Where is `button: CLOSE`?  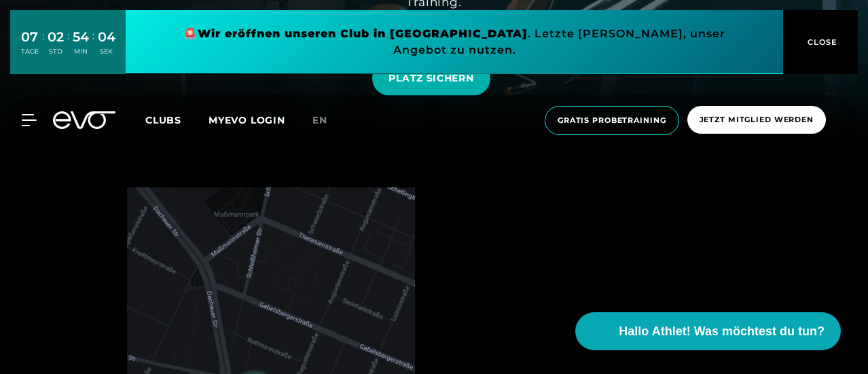
button: CLOSE is located at coordinates (821, 42).